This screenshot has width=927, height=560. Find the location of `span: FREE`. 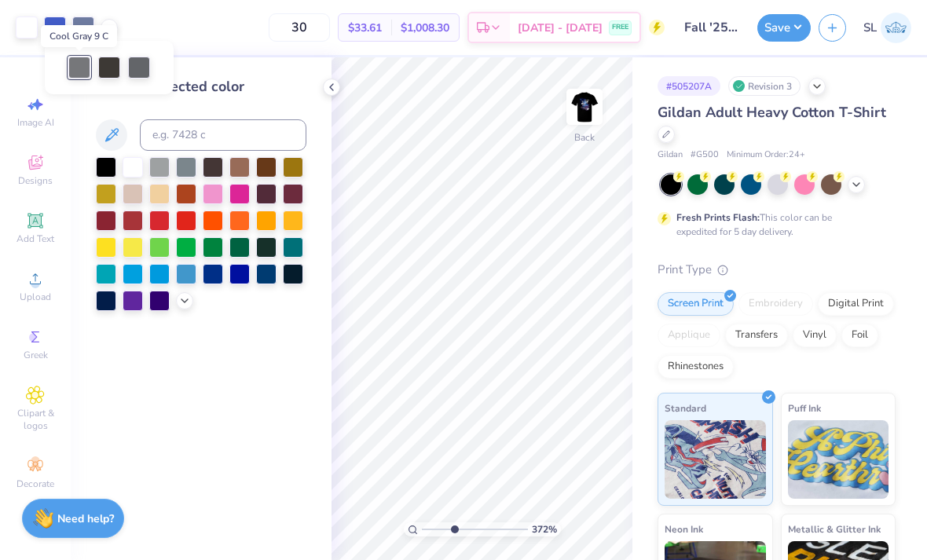

span: FREE is located at coordinates (620, 28).